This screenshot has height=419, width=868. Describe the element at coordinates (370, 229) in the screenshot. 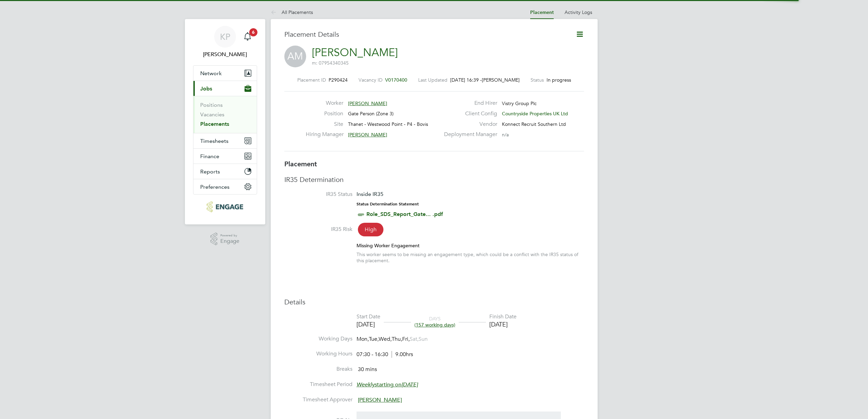

I see `span: High` at that location.